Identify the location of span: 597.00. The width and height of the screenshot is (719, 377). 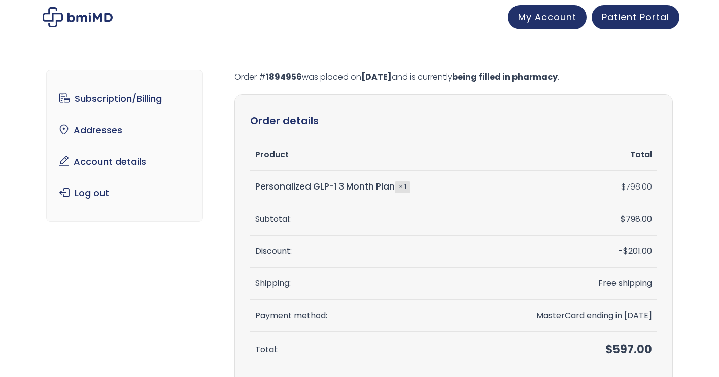
(628, 349).